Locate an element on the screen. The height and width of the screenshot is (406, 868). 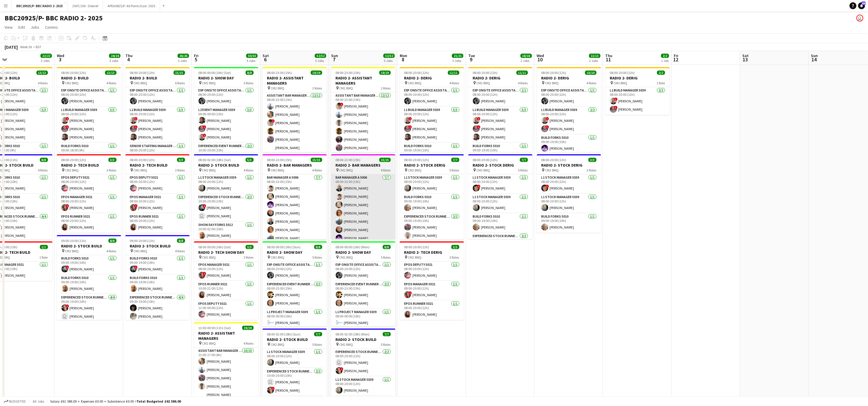
h3: RADIO 2- BUILD is located at coordinates (157, 78).